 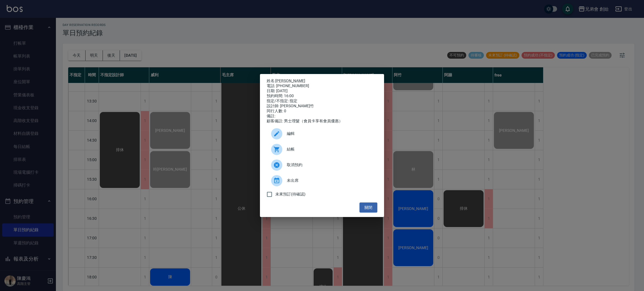 What do you see at coordinates (322, 81) in the screenshot?
I see `p: 姓名:` at bounding box center [322, 81].